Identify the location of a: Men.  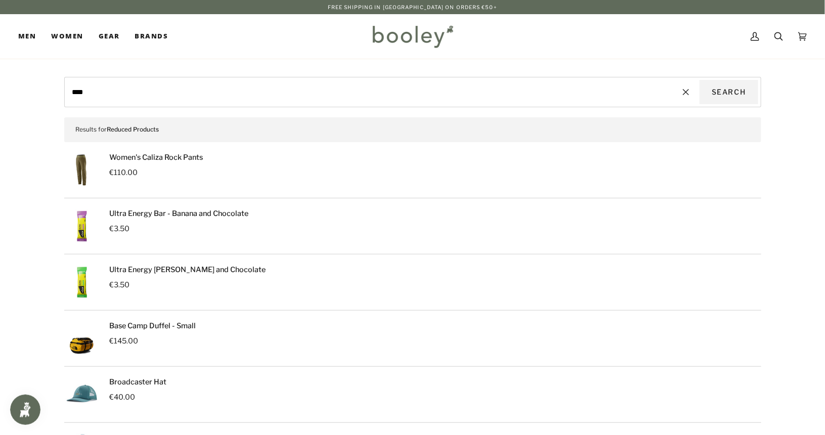
(31, 36).